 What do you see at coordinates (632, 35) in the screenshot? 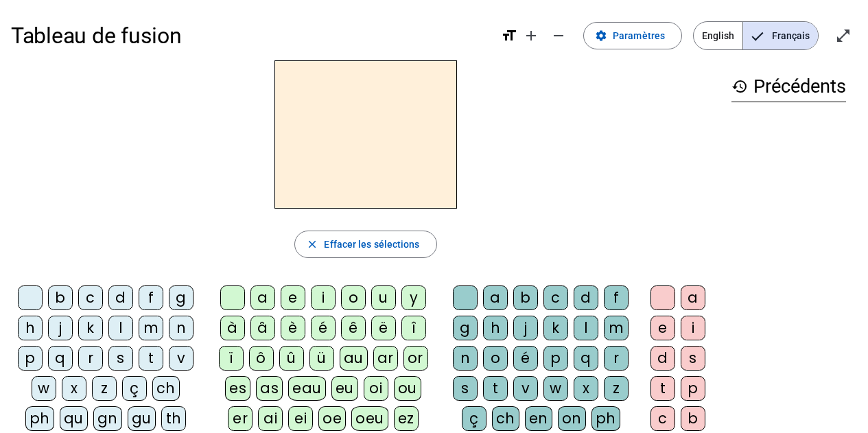
I see `button: Paramètres` at bounding box center [632, 35].